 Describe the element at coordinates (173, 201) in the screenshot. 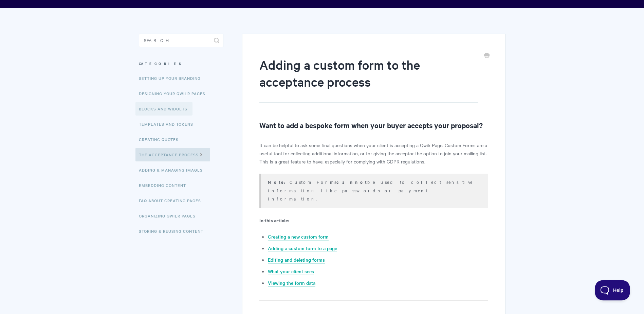

I see `a: FAQ About Creating Pages` at that location.